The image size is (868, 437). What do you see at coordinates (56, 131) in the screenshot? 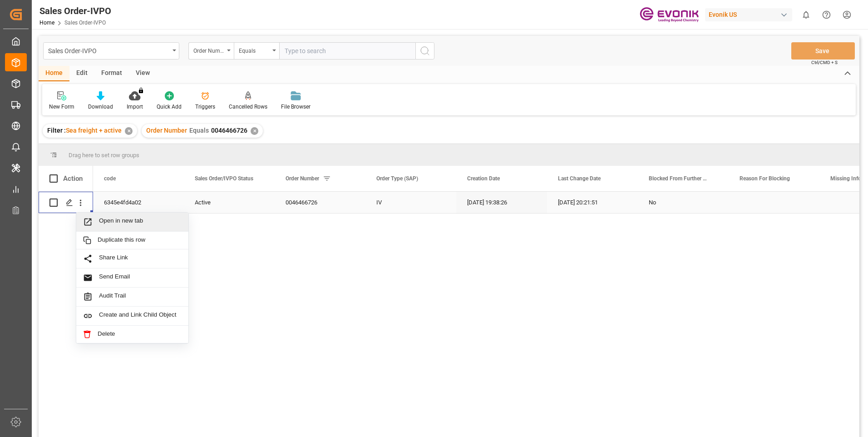
I see `span: Filter :` at bounding box center [56, 131].